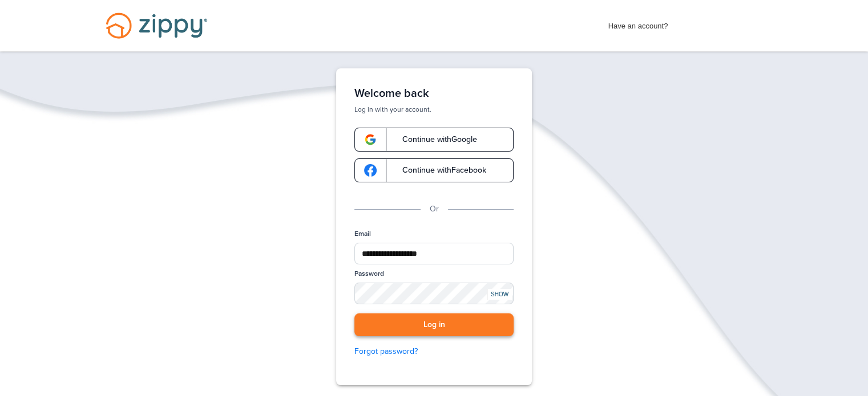 The height and width of the screenshot is (396, 868). What do you see at coordinates (638, 23) in the screenshot?
I see `span: Have an account?` at bounding box center [638, 23].